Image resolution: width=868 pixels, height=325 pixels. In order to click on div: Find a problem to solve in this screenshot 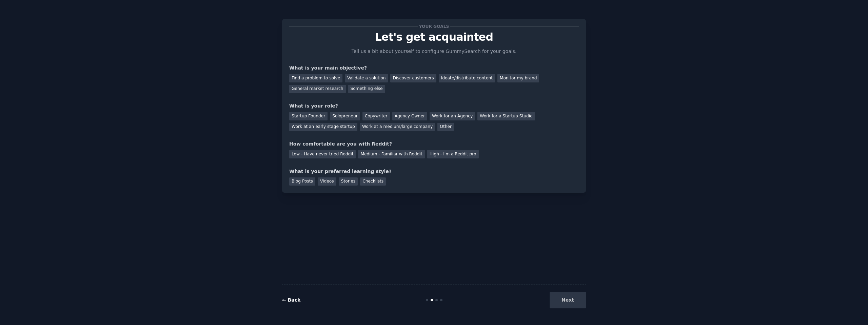, I will do `click(316, 78)`.